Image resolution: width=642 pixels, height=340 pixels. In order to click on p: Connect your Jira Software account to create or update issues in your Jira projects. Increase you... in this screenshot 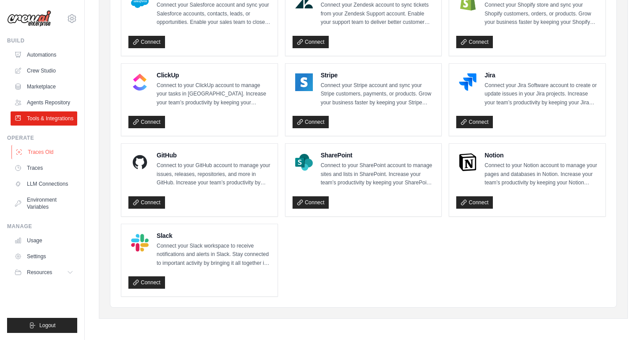, I will do `click(542, 94)`.